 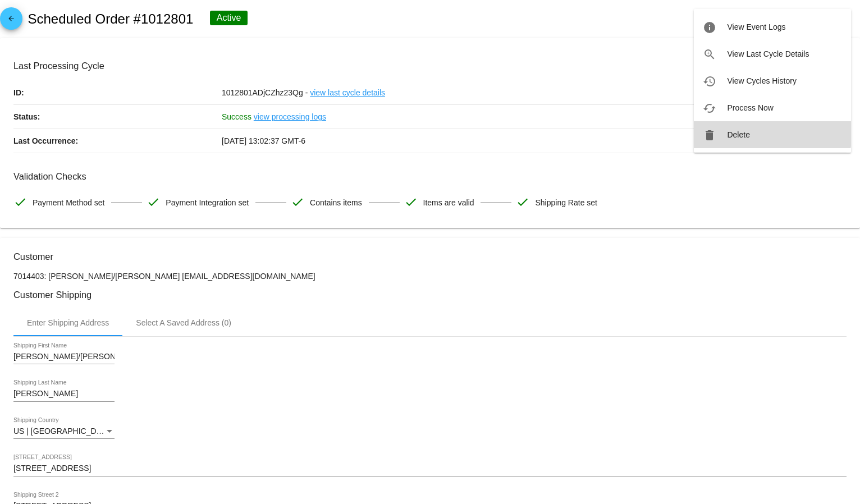 What do you see at coordinates (756, 27) in the screenshot?
I see `span: View Event Logs` at bounding box center [756, 27].